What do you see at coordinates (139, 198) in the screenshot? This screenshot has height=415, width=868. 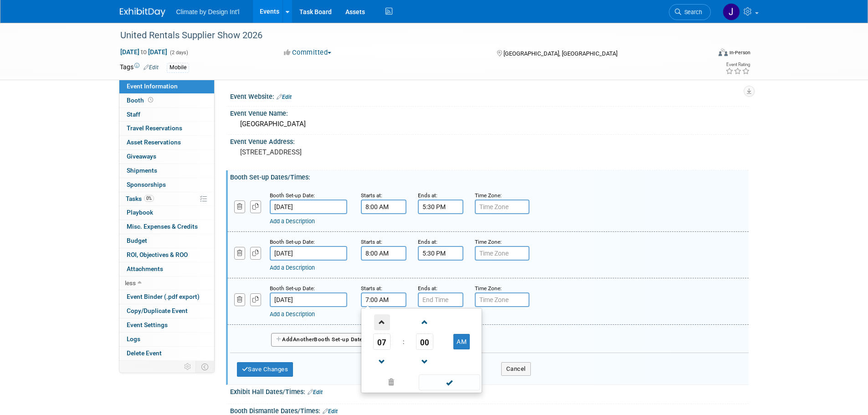 I see `span: Tasks` at bounding box center [139, 198].